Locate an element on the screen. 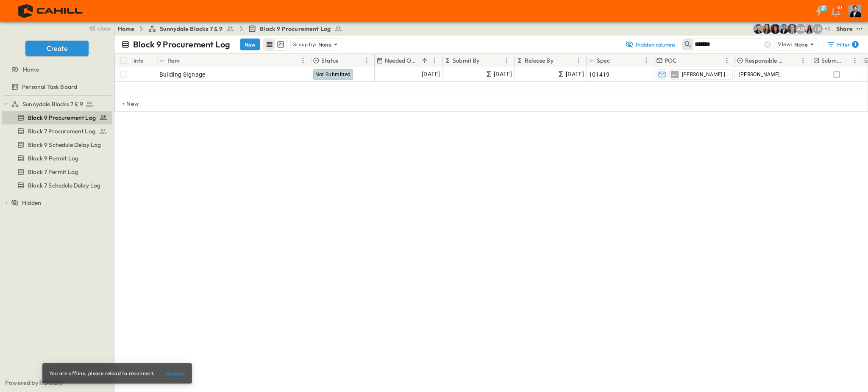 This screenshot has height=392, width=868. span: Home is located at coordinates (31, 69).